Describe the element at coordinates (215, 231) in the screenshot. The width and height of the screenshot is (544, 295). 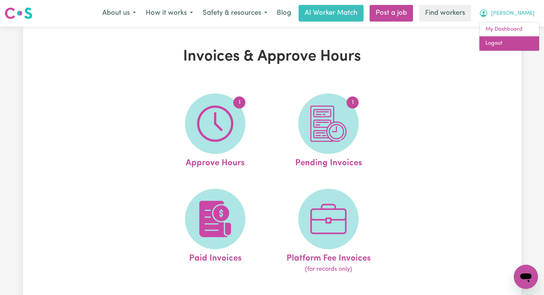
I see `a: Paid Invoices` at that location.